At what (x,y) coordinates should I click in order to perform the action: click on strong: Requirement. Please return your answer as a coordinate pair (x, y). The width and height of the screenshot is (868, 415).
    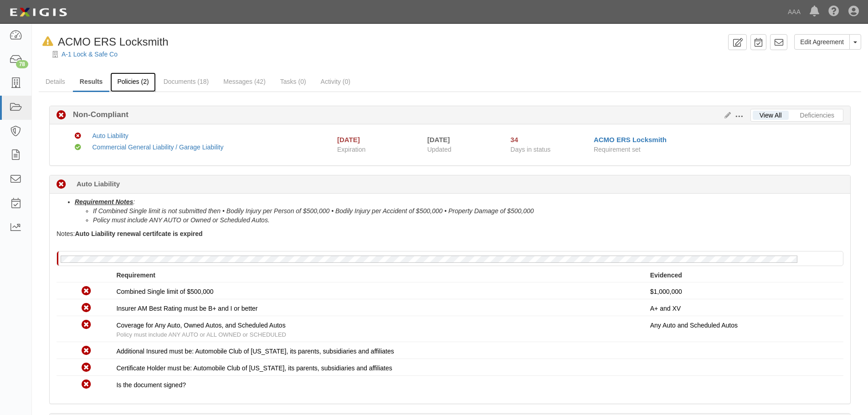
    Looking at the image, I should click on (136, 275).